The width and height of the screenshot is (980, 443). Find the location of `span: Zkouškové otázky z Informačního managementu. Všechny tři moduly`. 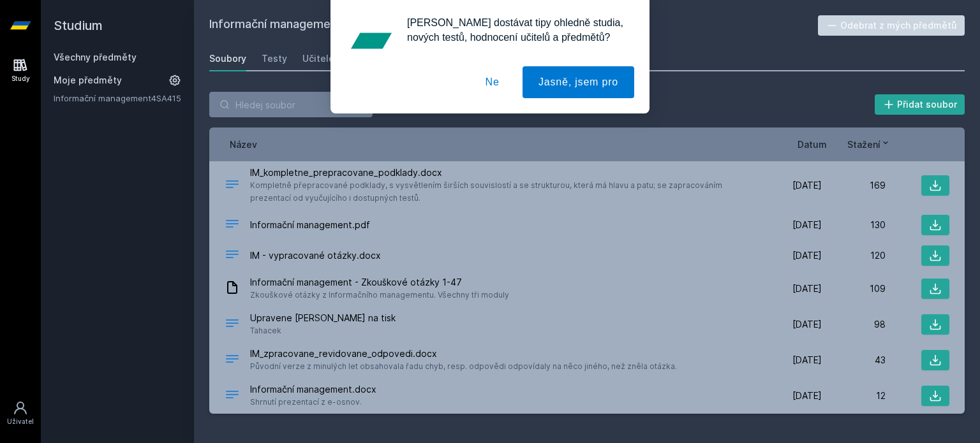

span: Zkouškové otázky z Informačního managementu. Všechny tři moduly is located at coordinates (380, 296).